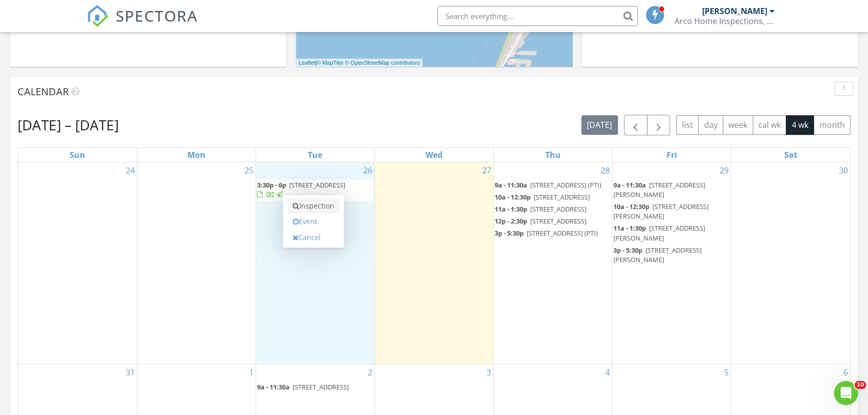  What do you see at coordinates (800, 124) in the screenshot?
I see `button: 4 wk` at bounding box center [800, 124].